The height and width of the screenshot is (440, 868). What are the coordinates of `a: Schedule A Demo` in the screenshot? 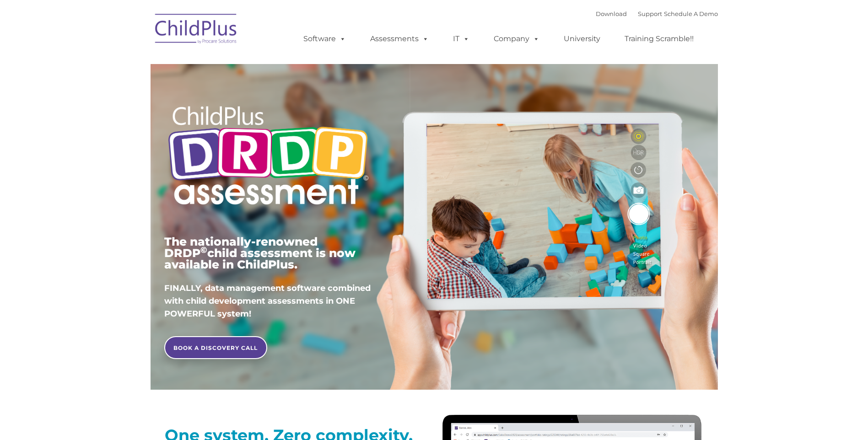 It's located at (691, 14).